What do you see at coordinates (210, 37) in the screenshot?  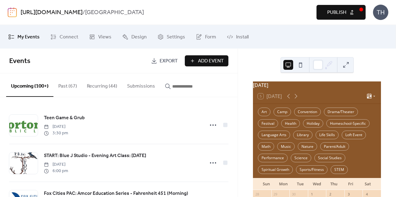 I see `span: Form` at bounding box center [210, 37].